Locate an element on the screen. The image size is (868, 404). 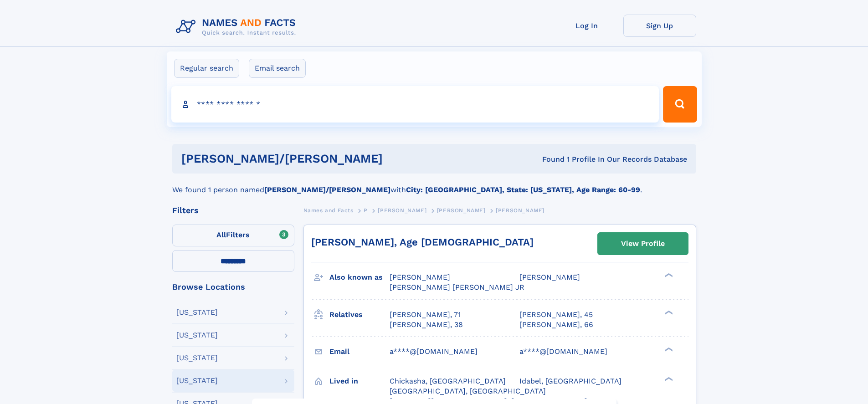
h3: Lived in is located at coordinates (359, 381).